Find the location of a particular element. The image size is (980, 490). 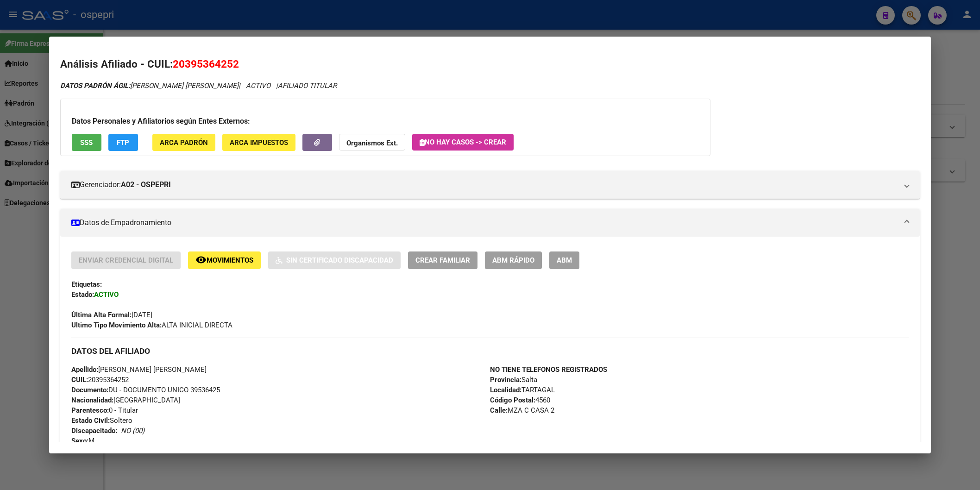

button: Organismos Ext. is located at coordinates (372, 142).